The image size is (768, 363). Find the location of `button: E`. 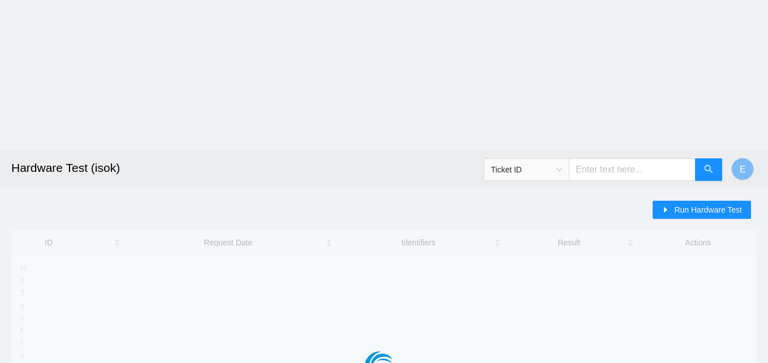

button: E is located at coordinates (743, 169).